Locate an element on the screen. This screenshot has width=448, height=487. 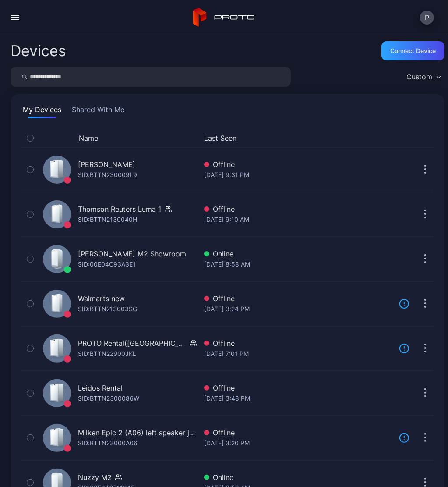
div: Milken Epic 2 (A06) left speaker just went out 5/1. Use for External speaker. is located at coordinates (138, 432).